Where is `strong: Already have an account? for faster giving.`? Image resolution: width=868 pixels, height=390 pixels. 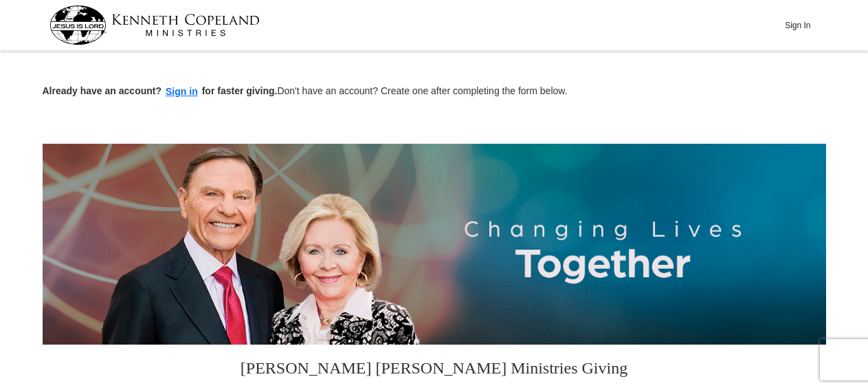 strong: Already have an account? for faster giving. is located at coordinates (160, 90).